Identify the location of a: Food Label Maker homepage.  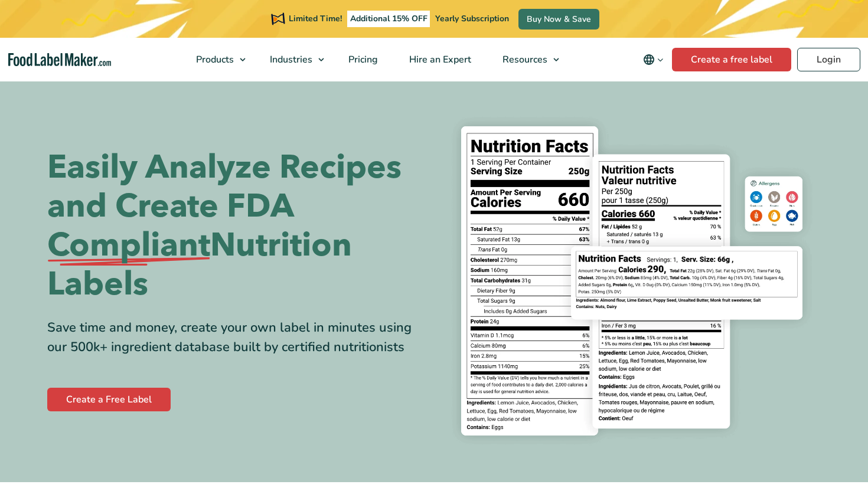
(60, 60).